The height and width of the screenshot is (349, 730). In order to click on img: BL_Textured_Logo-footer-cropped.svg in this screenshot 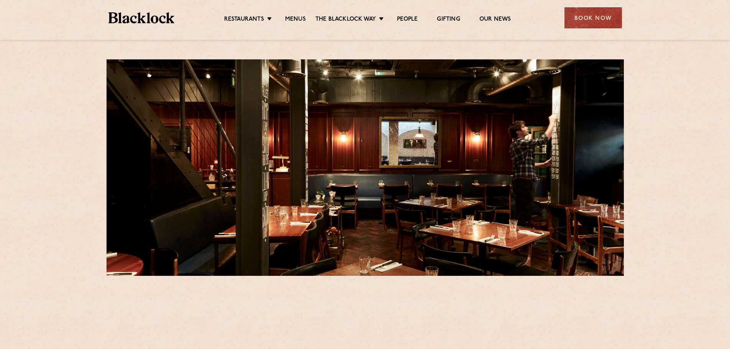, I will do `click(141, 18)`.